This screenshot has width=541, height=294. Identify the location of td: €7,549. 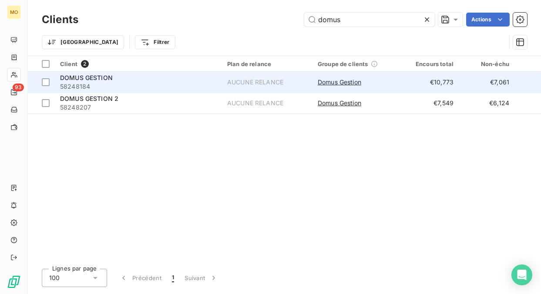
(431, 103).